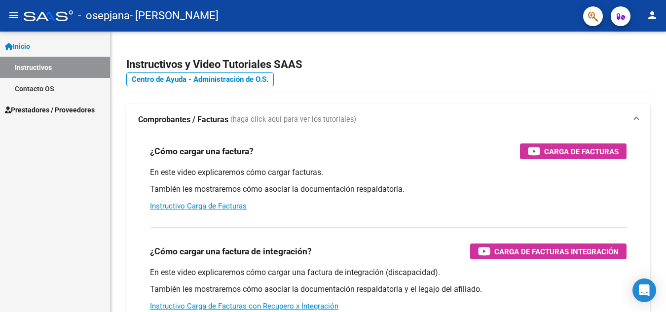  Describe the element at coordinates (14, 15) in the screenshot. I see `mat-icon: menu` at that location.